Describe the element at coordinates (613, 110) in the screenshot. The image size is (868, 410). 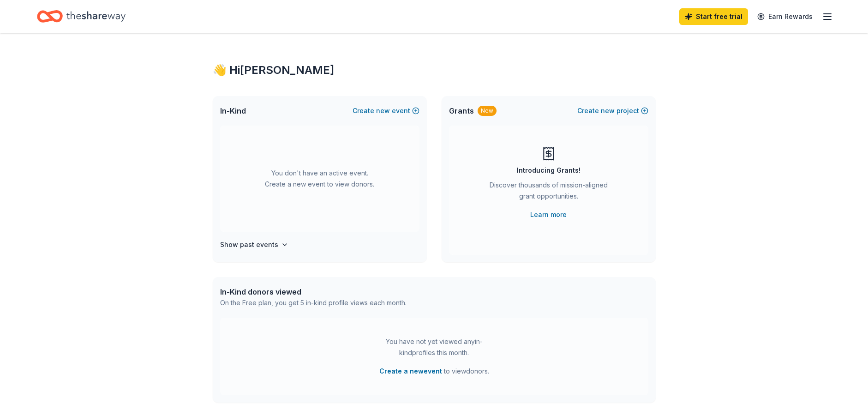
I see `button: Createnewproject` at that location.